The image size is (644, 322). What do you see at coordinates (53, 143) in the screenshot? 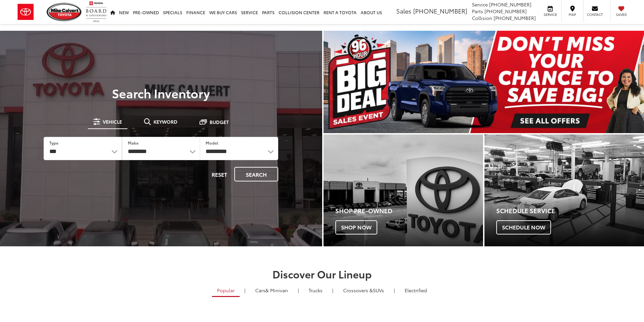
I see `label: Type` at bounding box center [53, 143].